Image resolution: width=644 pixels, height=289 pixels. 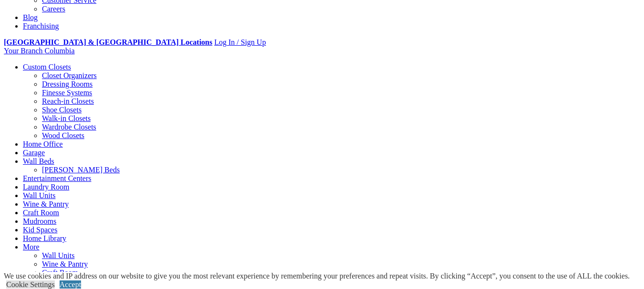 I want to click on a: Home Library, so click(x=44, y=238).